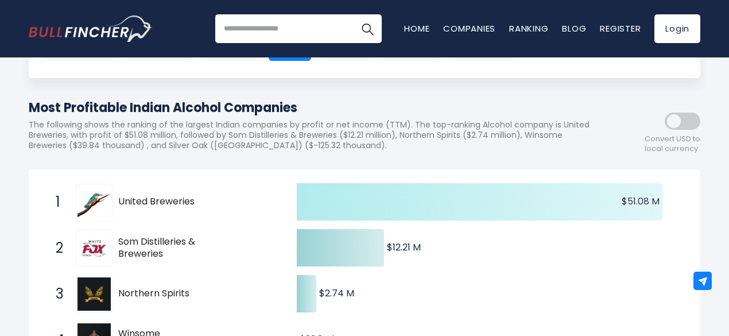 This screenshot has height=336, width=729. I want to click on img: Som Distilleries & Breweries, so click(94, 248).